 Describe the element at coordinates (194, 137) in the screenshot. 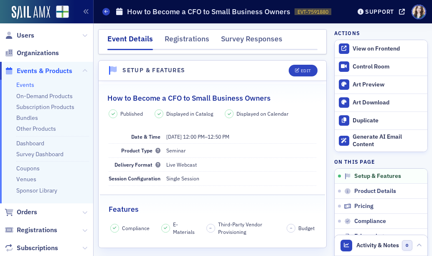

I see `time: 12:00 PM` at that location.